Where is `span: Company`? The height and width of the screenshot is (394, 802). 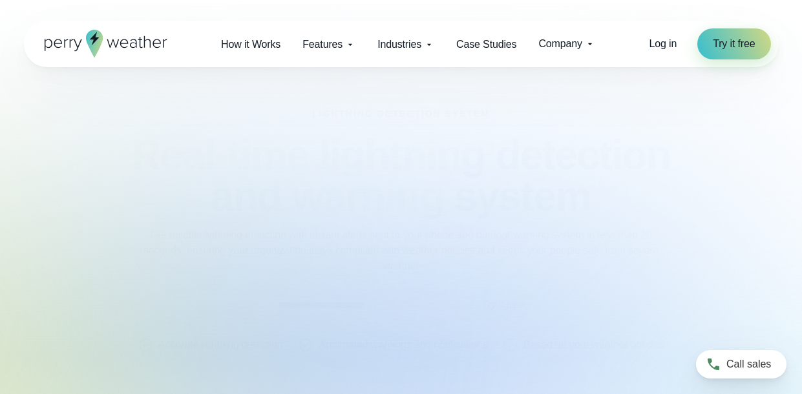 span: Company is located at coordinates (559, 44).